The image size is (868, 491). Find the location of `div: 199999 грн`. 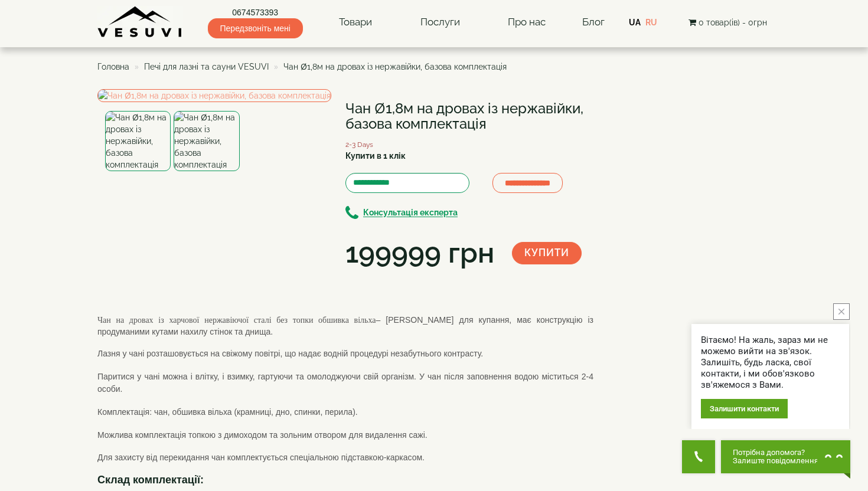

div: 199999 грн is located at coordinates (420, 253).